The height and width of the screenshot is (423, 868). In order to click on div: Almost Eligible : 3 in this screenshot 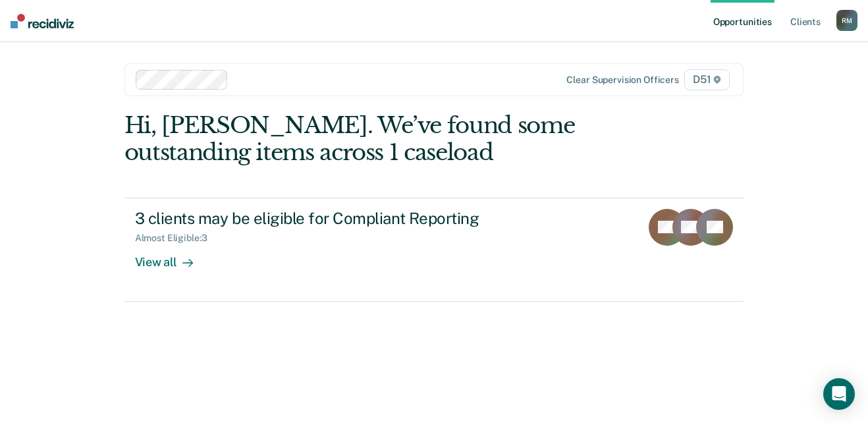, I will do `click(177, 237)`.